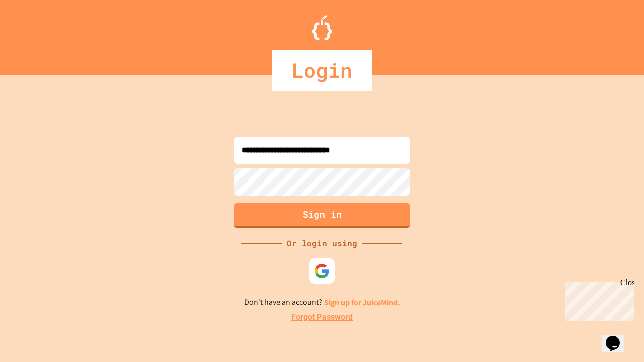 This screenshot has height=362, width=644. Describe the element at coordinates (362, 302) in the screenshot. I see `a: Sign up for JuiceMind.` at that location.